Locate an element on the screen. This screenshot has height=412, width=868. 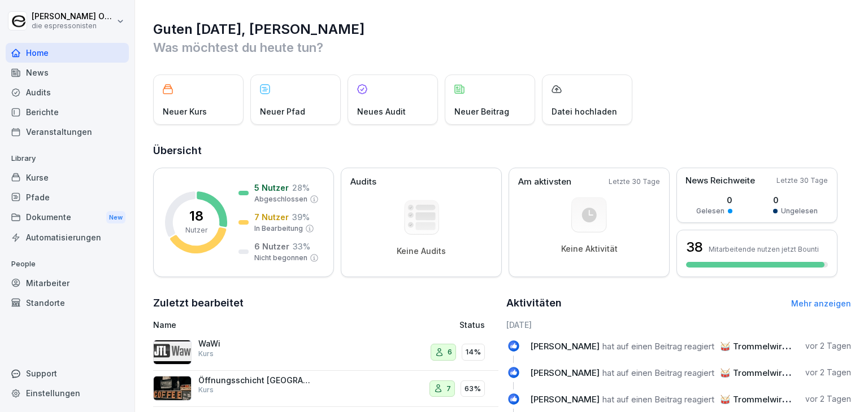
a: Berichte is located at coordinates (67, 112).